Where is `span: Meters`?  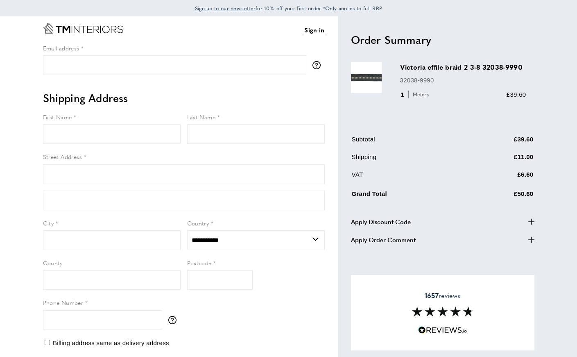
span: Meters is located at coordinates (419, 94).